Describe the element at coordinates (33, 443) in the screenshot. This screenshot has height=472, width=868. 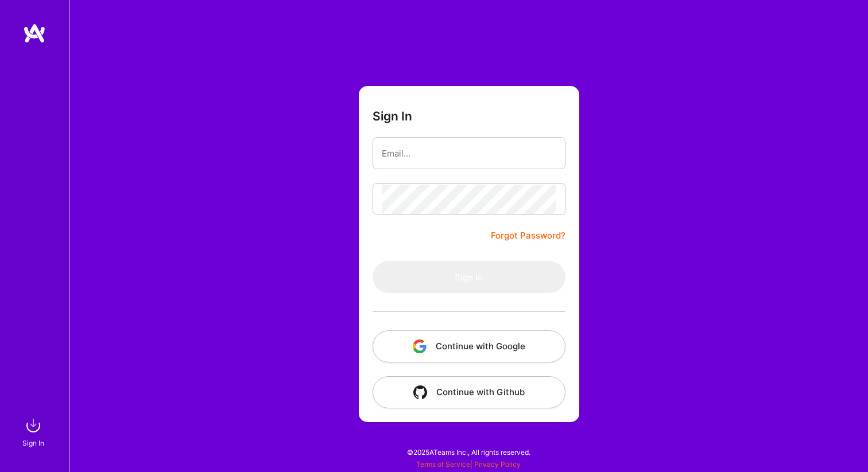
I see `div: Sign In` at that location.